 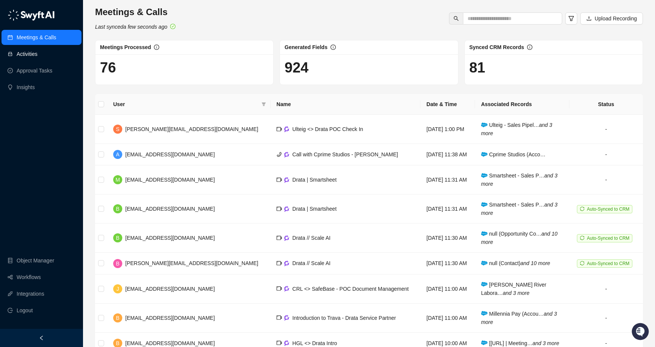 What do you see at coordinates (18, 109) in the screenshot?
I see `a: 📚Docs` at bounding box center [18, 109].